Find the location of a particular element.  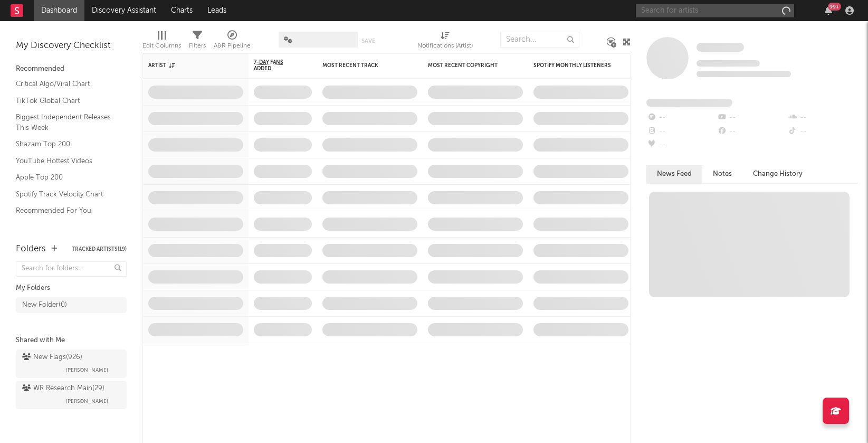

input: Search for folders... is located at coordinates (71, 269).